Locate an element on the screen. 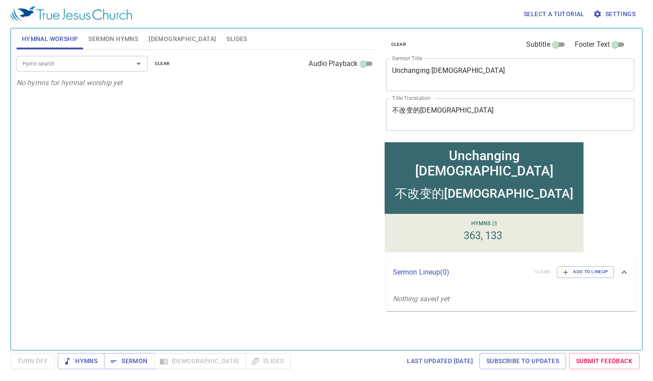 Image resolution: width=653 pixels, height=381 pixels. span: Sermon Hymns is located at coordinates (113, 39).